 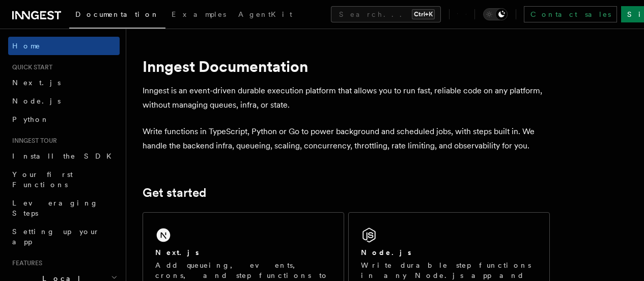 What do you see at coordinates (63, 120) in the screenshot?
I see `a: Python` at bounding box center [63, 120].